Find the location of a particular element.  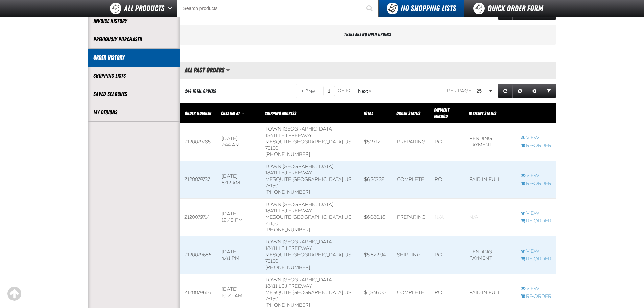

span: All Products is located at coordinates (144, 8).